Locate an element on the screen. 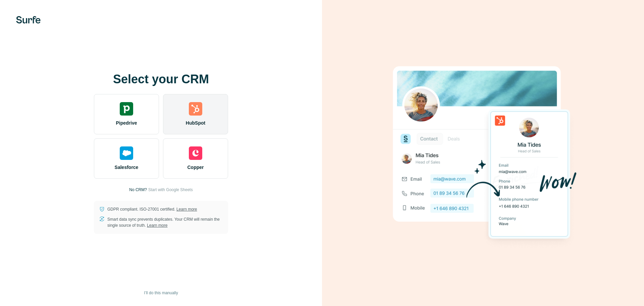  p: Smart data sync prevents duplicates. Your CRM will remain the single source of truth. is located at coordinates (165, 222).